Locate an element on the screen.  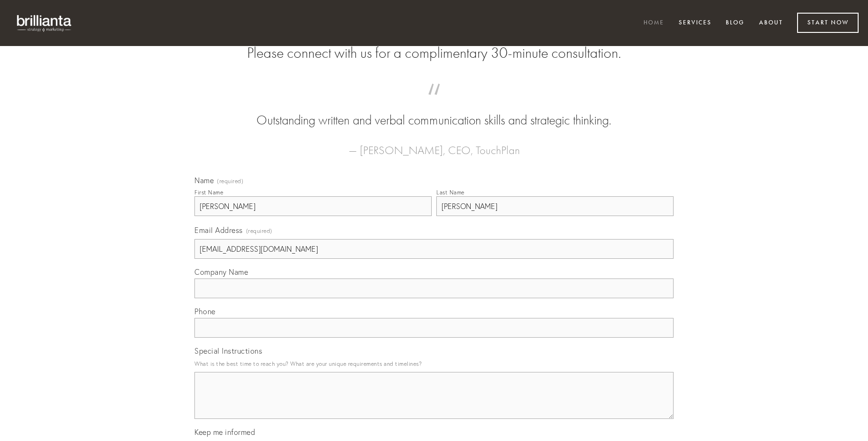
span: Email Address is located at coordinates (218, 230).